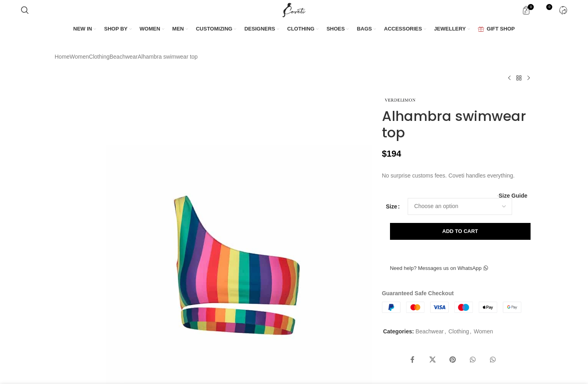 The image size is (588, 384). I want to click on a: BAGS, so click(366, 29).